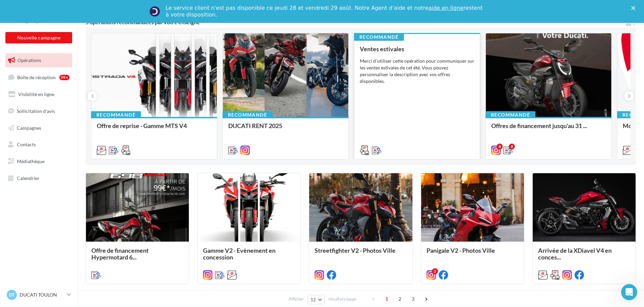 Image resolution: width=644 pixels, height=307 pixels. Describe the element at coordinates (239, 254) in the screenshot. I see `span: Gamme V2 - Evènement en concession` at that location.